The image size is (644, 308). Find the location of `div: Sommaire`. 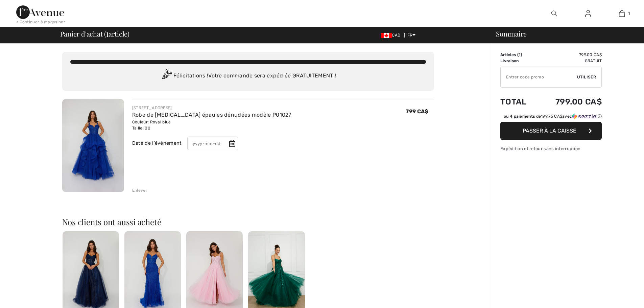

div: Sommaire is located at coordinates (564, 34).